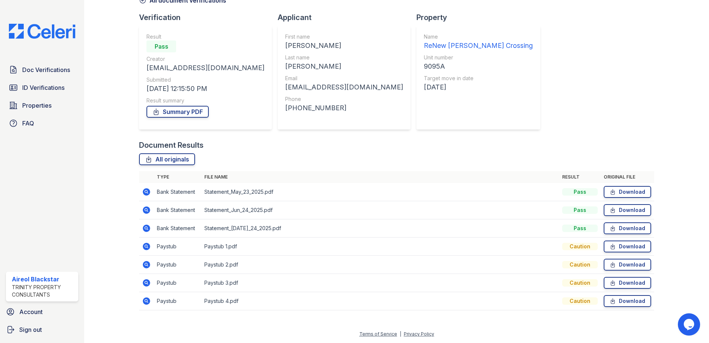 This screenshot has height=343, width=709. Describe the element at coordinates (42, 123) in the screenshot. I see `a: FAQ` at that location.